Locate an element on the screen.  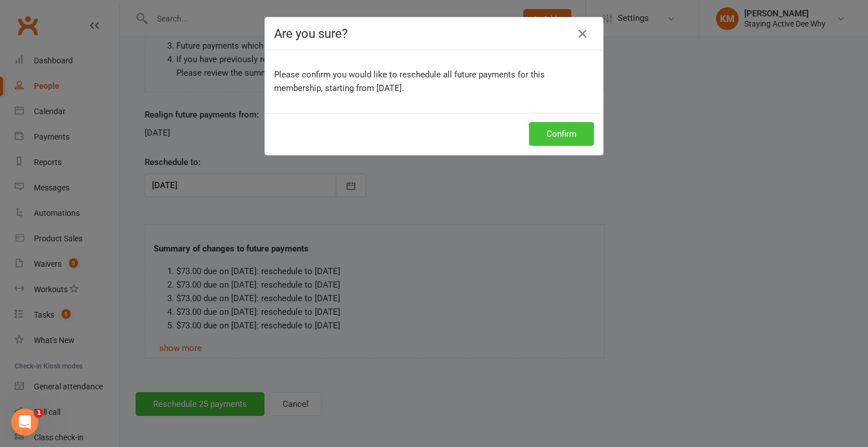
span: 1 is located at coordinates (39, 413).